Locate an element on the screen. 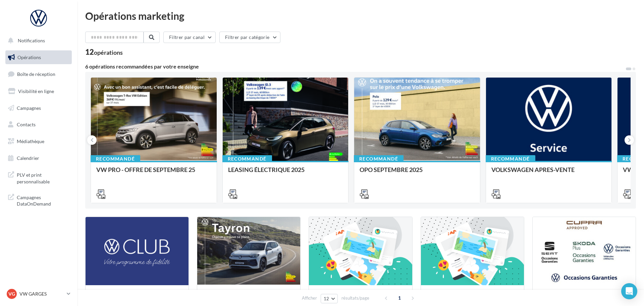 The height and width of the screenshot is (306, 644). span: Afficher is located at coordinates (309, 298).